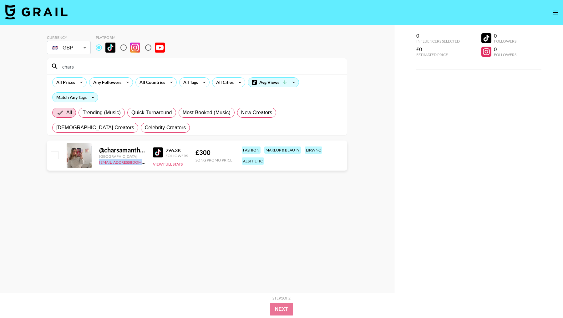 The height and width of the screenshot is (318, 563). I want to click on button: View Full Stats, so click(168, 164).